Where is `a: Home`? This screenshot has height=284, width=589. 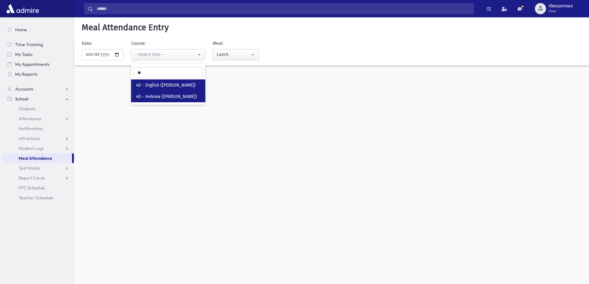
a: Home is located at coordinates (38, 30).